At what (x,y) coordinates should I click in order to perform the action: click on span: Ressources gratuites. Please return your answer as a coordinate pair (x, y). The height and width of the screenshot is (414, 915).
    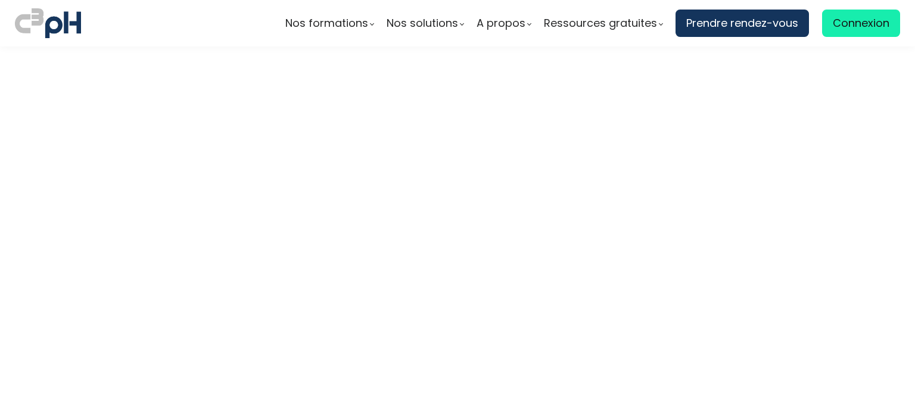
    Looking at the image, I should click on (601, 23).